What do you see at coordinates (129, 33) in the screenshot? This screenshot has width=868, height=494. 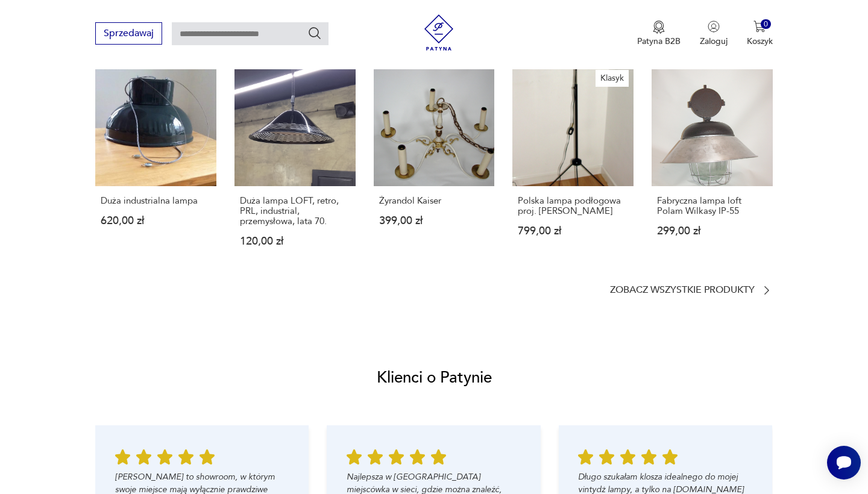 I see `button: Sprzedawaj` at bounding box center [129, 33].